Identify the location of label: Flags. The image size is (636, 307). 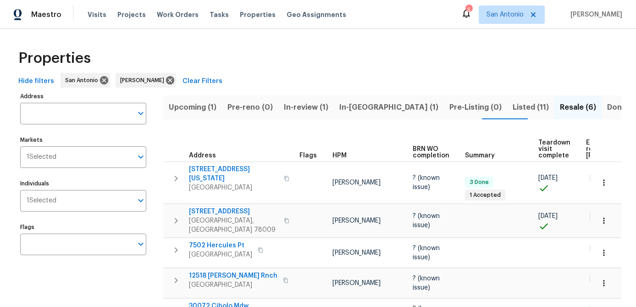
(83, 227).